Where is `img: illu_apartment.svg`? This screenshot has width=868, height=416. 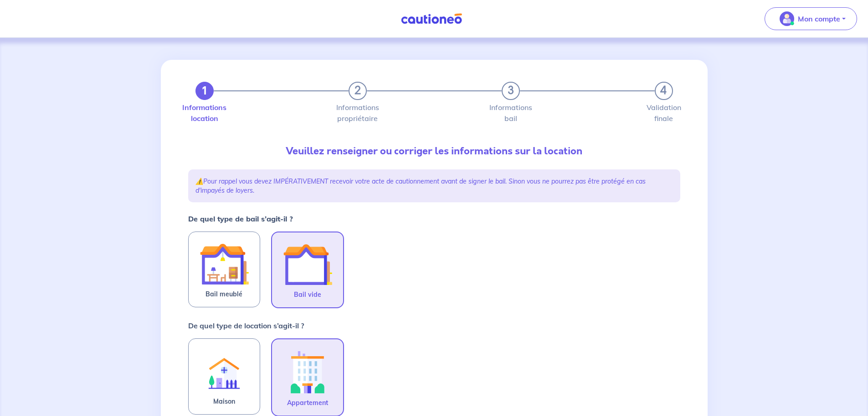
img: illu_apartment.svg is located at coordinates (307, 372).